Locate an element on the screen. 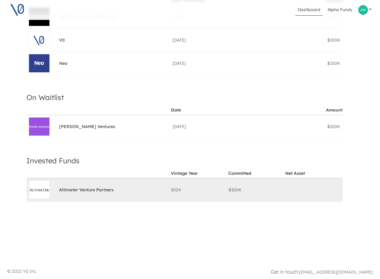 This screenshot has width=380, height=279. div: 2024 is located at coordinates (197, 190).